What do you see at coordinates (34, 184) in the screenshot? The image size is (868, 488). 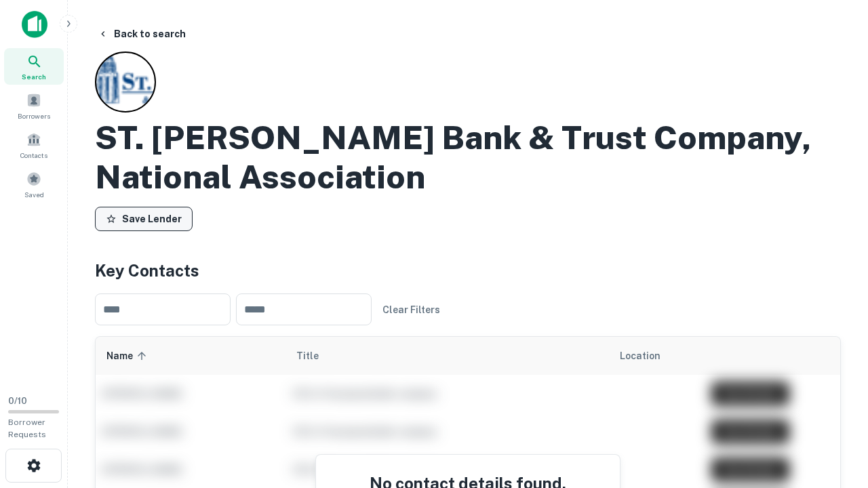 I see `a: Saved` at bounding box center [34, 184].